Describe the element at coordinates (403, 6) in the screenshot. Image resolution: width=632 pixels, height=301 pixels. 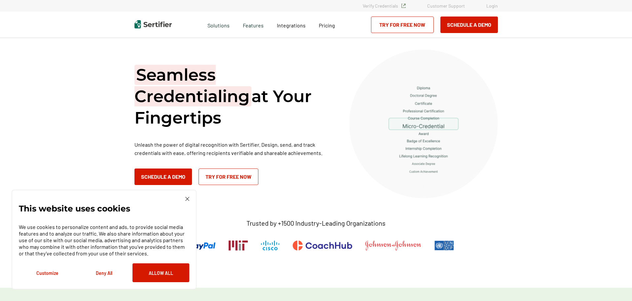
I see `img: Verified` at that location.